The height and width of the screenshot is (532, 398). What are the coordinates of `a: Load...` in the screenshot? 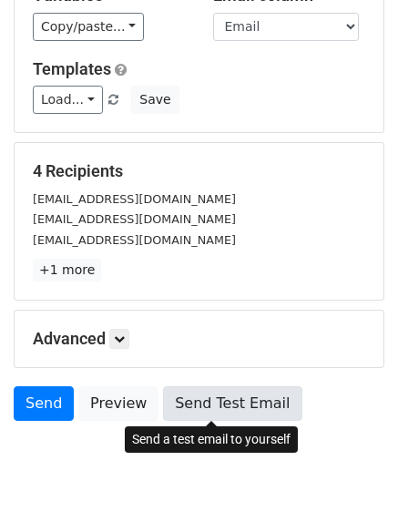 It's located at (68, 100).